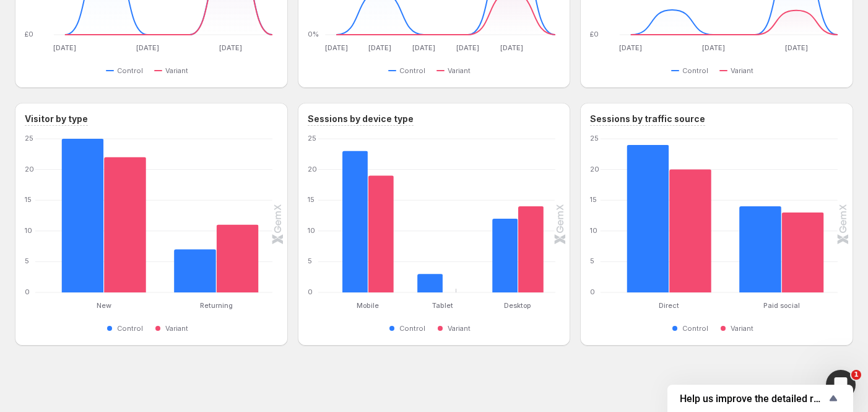 The height and width of the screenshot is (412, 868). I want to click on span: 1, so click(856, 375).